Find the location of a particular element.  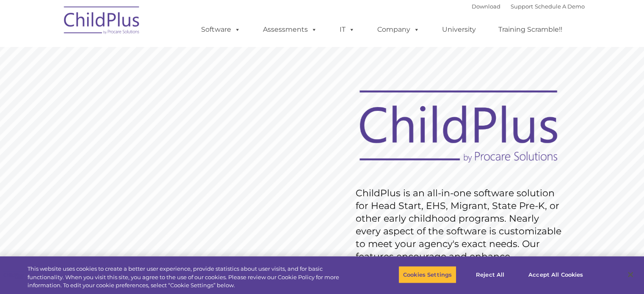

a: University is located at coordinates (459, 30).